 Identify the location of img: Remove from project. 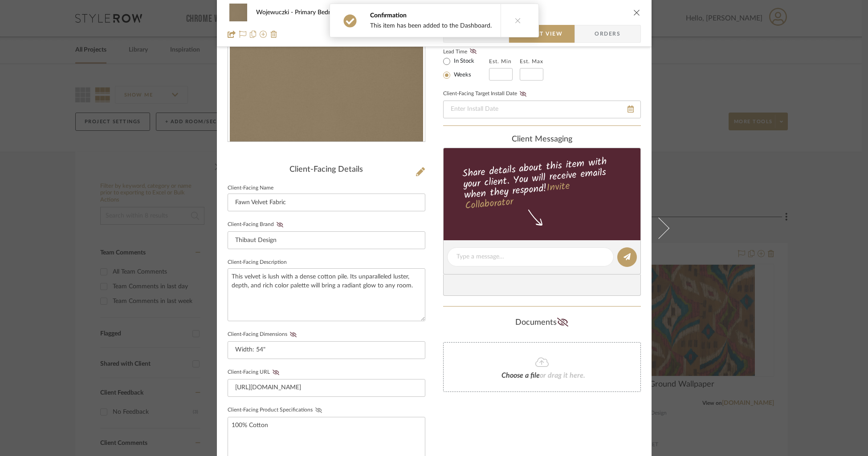
(274, 34).